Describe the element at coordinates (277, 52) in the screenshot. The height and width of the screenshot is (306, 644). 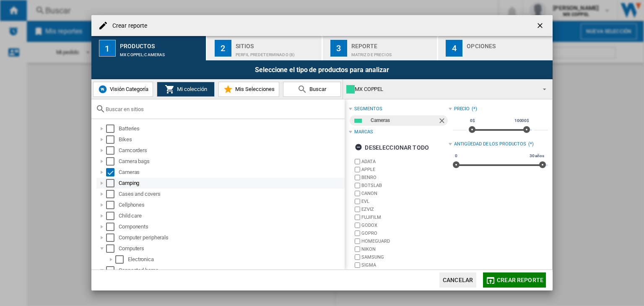
I see `div: Perfil predeterminado (8)` at that location.